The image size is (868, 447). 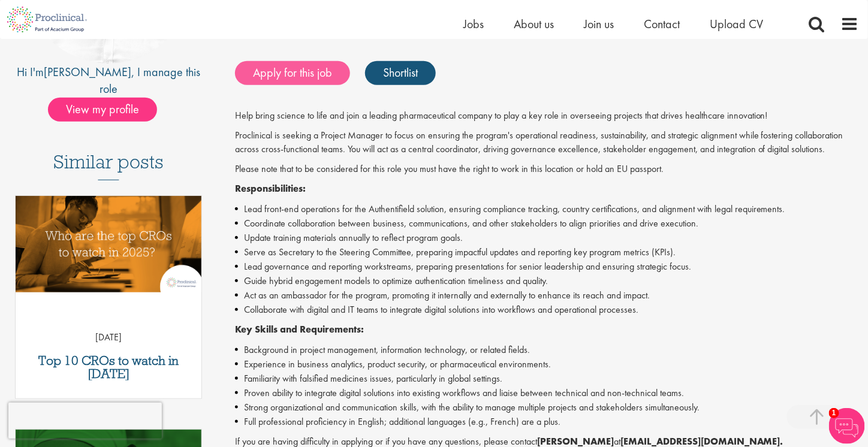 What do you see at coordinates (547, 115) in the screenshot?
I see `p: Help bring science to life and join a leading pharmaceutical company to play a key role in overse...` at bounding box center [547, 115].